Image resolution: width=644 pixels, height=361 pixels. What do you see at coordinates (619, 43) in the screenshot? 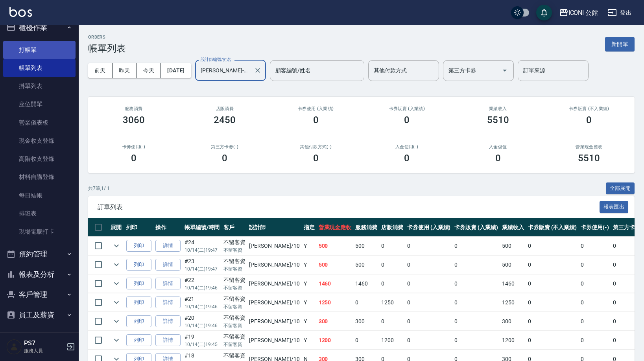
I see `a: 新開單` at bounding box center [619, 43].